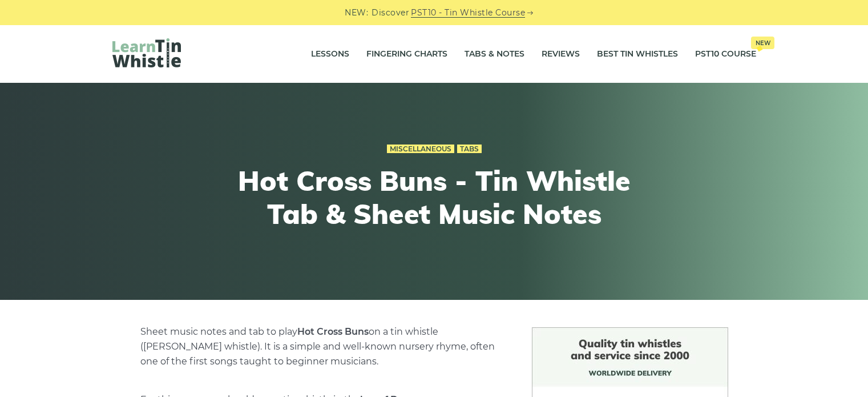 The width and height of the screenshot is (868, 397). What do you see at coordinates (469, 149) in the screenshot?
I see `a: Tabs` at bounding box center [469, 149].